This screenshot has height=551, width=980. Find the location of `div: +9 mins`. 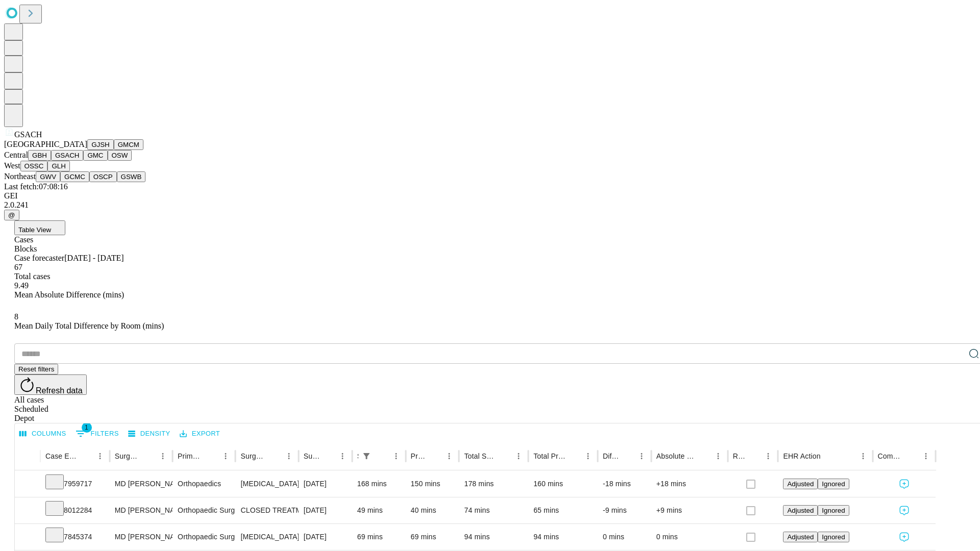

div: +9 mins is located at coordinates (690, 510).